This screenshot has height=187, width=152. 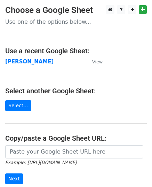 I want to click on input: Paste your Google Sheet URL here, so click(x=74, y=152).